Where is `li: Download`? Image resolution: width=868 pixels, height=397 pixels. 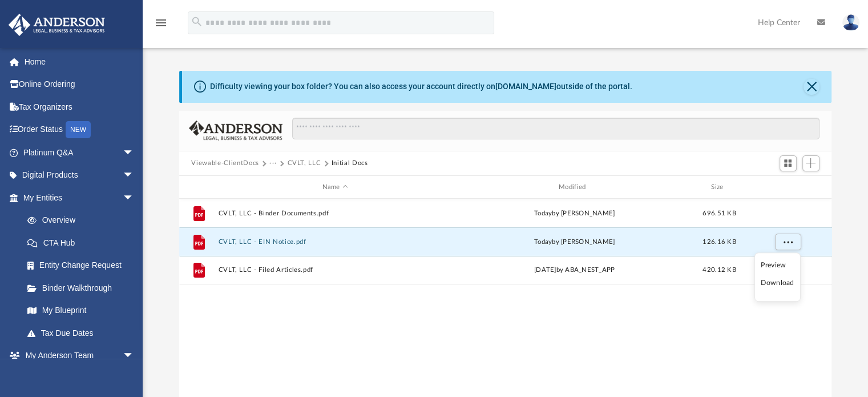
li: Download is located at coordinates (777, 283).